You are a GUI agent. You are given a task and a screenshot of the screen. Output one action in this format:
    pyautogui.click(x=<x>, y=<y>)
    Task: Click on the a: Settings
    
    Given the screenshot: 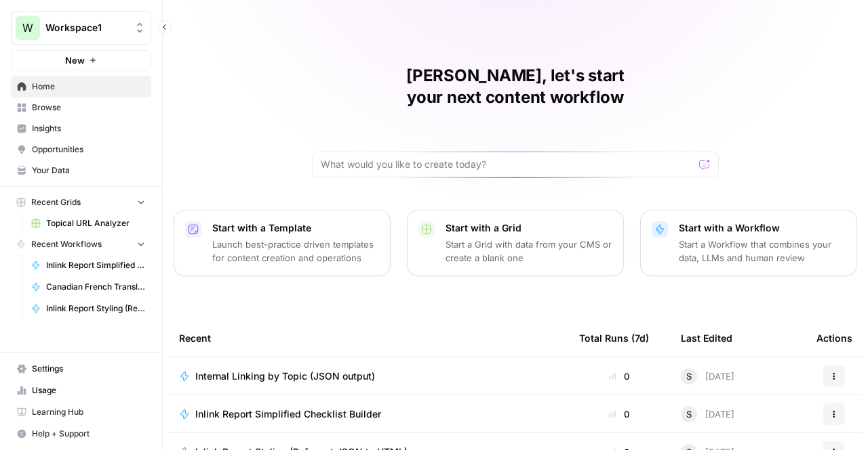 What is the action you would take?
    pyautogui.click(x=81, y=369)
    